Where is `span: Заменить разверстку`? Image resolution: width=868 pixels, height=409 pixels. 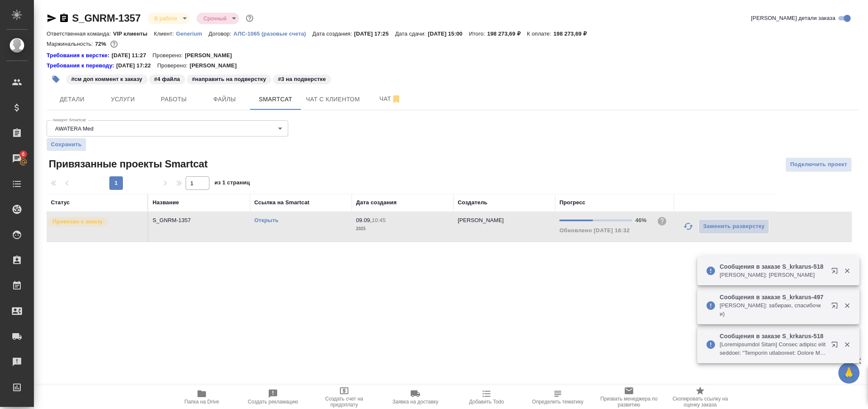
span: Заменить разверстку is located at coordinates (733, 227).